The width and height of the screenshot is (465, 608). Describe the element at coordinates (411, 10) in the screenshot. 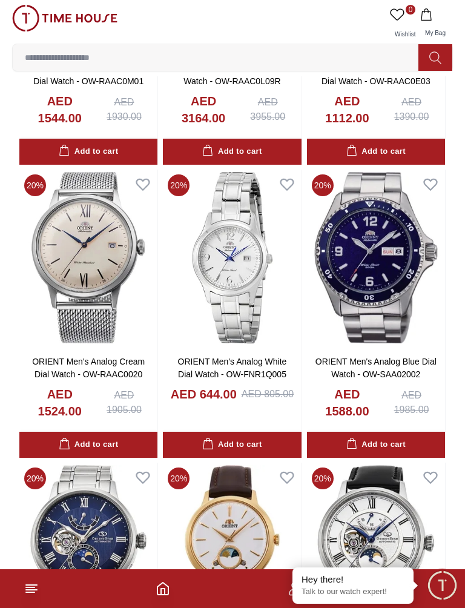

I see `span: 0` at that location.